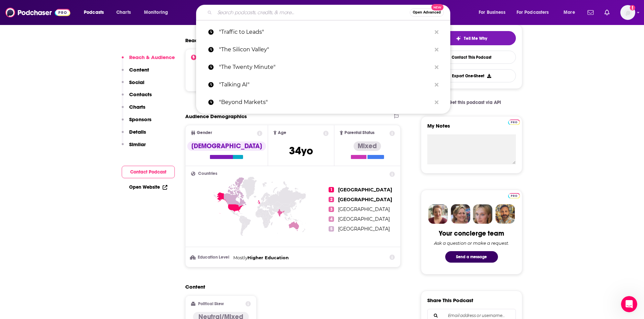  Describe the element at coordinates (331, 209) in the screenshot. I see `span: 3` at that location.